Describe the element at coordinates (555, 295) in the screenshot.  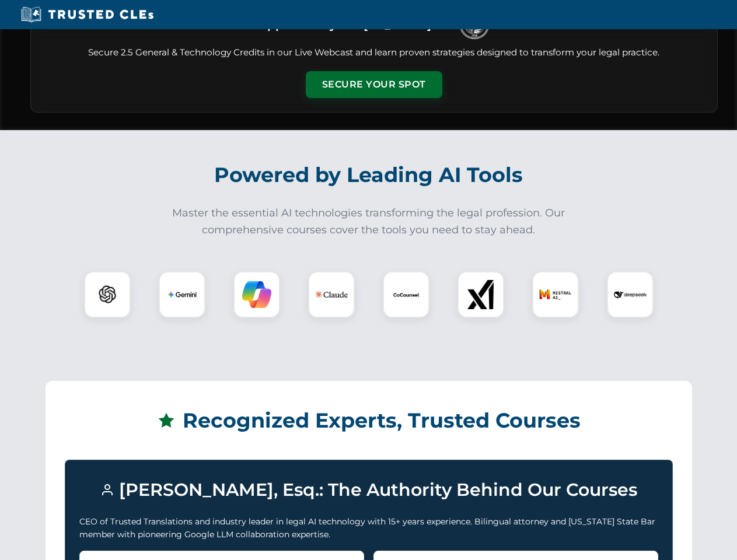
I see `div: Mistral AI` at that location.